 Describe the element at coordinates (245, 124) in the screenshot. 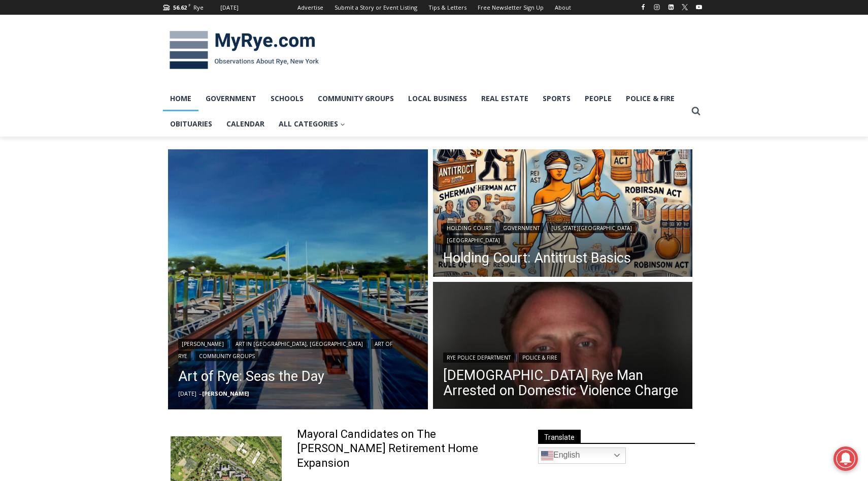

I see `a: Calendar` at that location.